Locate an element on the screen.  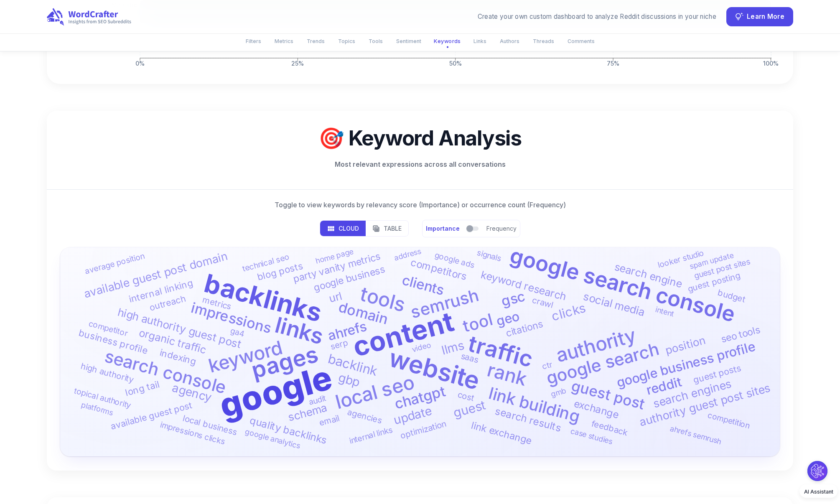
p: Cloud is located at coordinates (349, 228).